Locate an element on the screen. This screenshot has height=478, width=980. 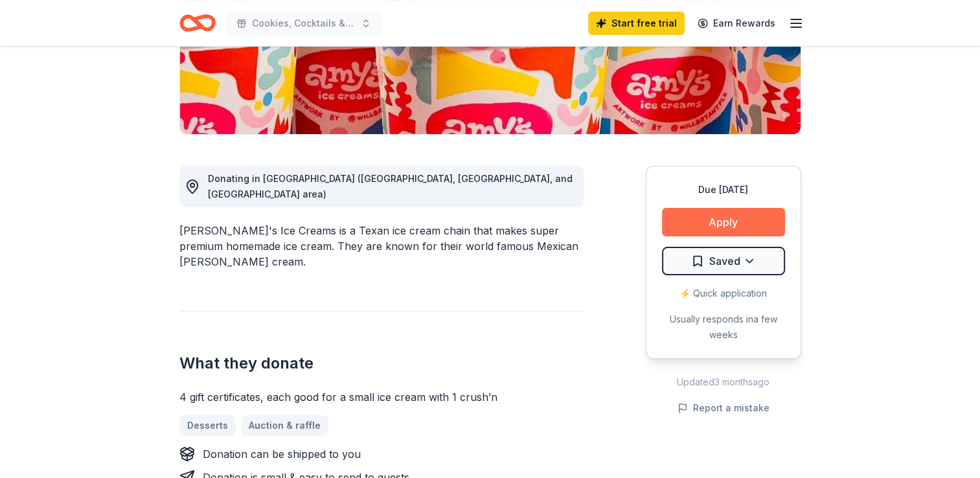
h2: What they donate is located at coordinates (382, 364).